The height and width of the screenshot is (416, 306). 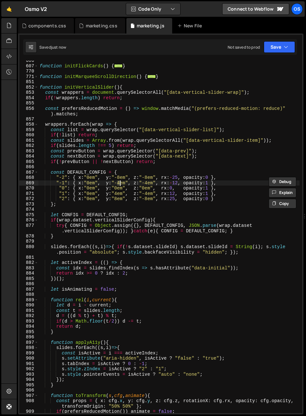 What do you see at coordinates (29, 332) in the screenshot?
I see `div: 895` at bounding box center [29, 332].